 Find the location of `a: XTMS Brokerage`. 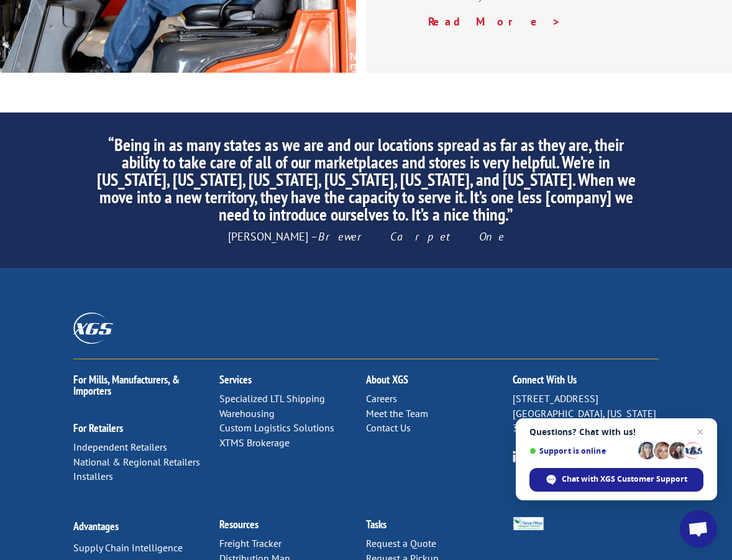

a: XTMS Brokerage is located at coordinates (254, 443).